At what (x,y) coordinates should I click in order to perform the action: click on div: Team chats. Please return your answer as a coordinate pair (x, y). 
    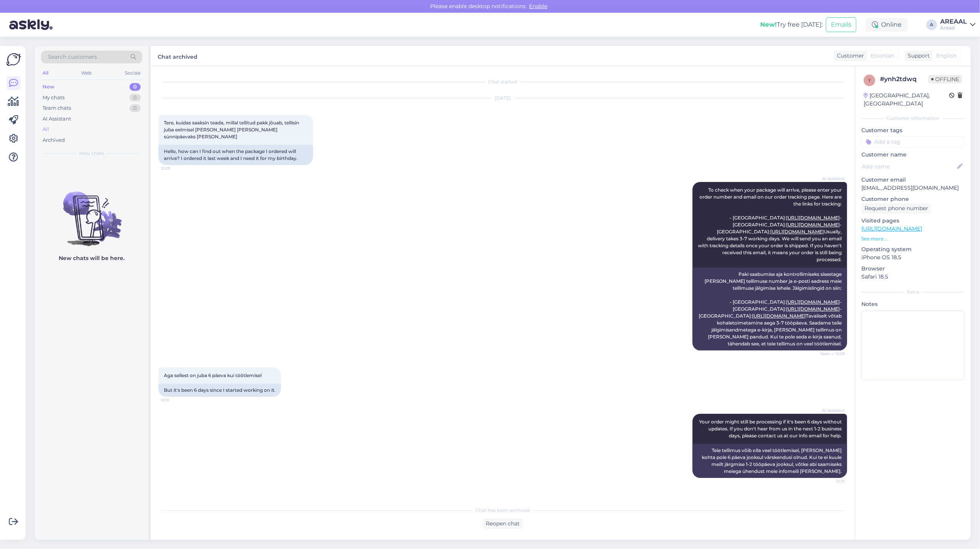
    Looking at the image, I should click on (57, 108).